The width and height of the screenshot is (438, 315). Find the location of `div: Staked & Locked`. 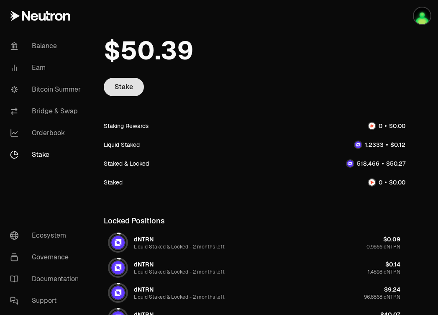

div: Staked & Locked is located at coordinates (126, 164).